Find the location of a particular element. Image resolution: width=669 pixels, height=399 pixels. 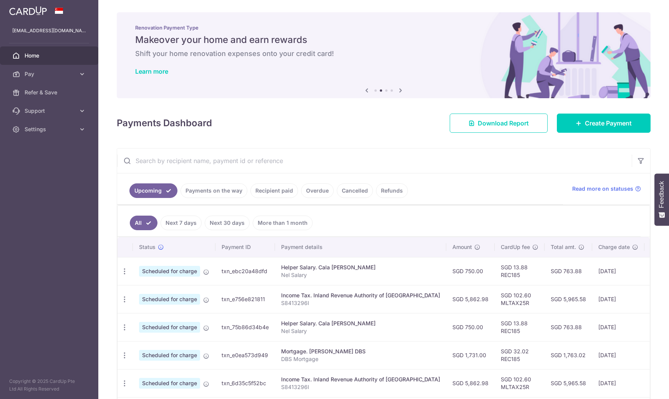

td: txn_ebc20a48dfd is located at coordinates (245, 271).